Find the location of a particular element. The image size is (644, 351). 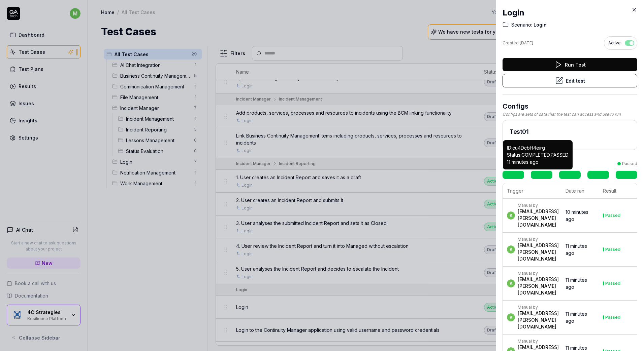

h3: Configs is located at coordinates (570, 107).